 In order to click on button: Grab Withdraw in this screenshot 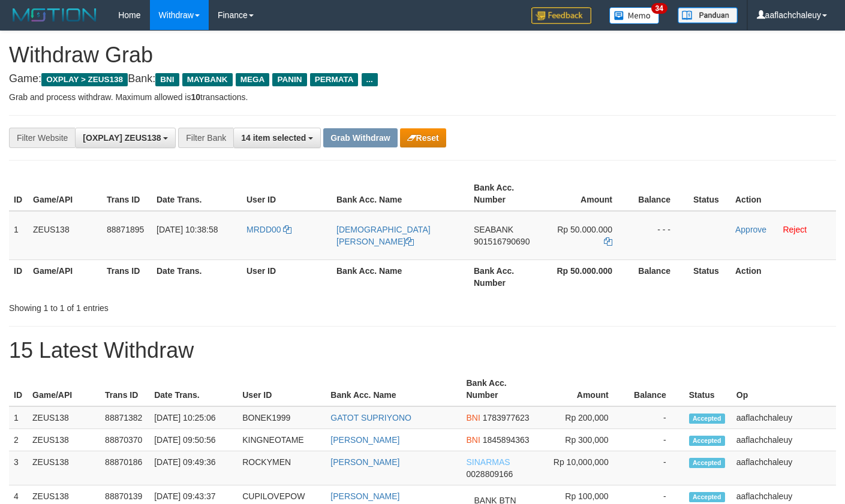, I will do `click(360, 138)`.